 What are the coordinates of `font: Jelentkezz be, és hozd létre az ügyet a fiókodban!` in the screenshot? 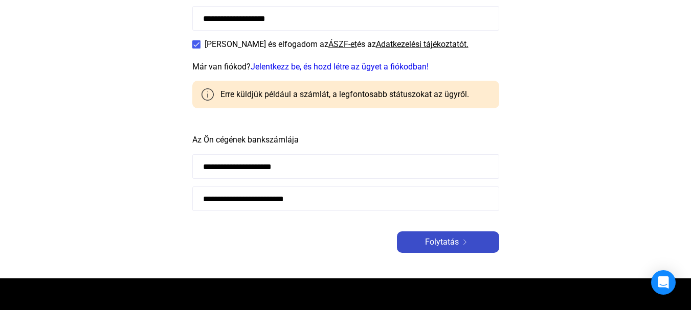 It's located at (339, 66).